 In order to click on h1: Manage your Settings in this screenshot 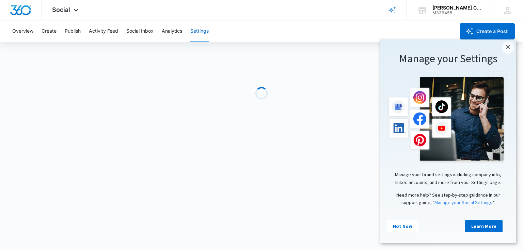, I will do `click(68, 19)`.